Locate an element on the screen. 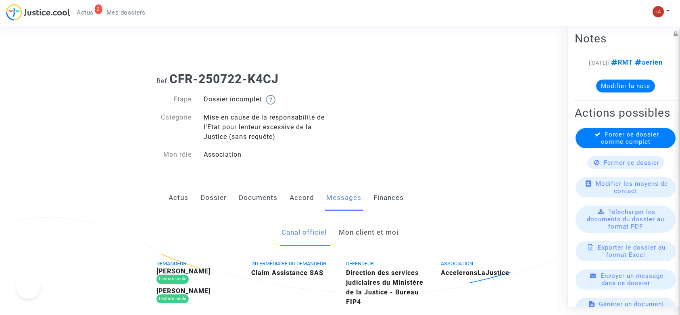 The height and width of the screenshot is (315, 680). a: Mes dossiers is located at coordinates (126, 13).